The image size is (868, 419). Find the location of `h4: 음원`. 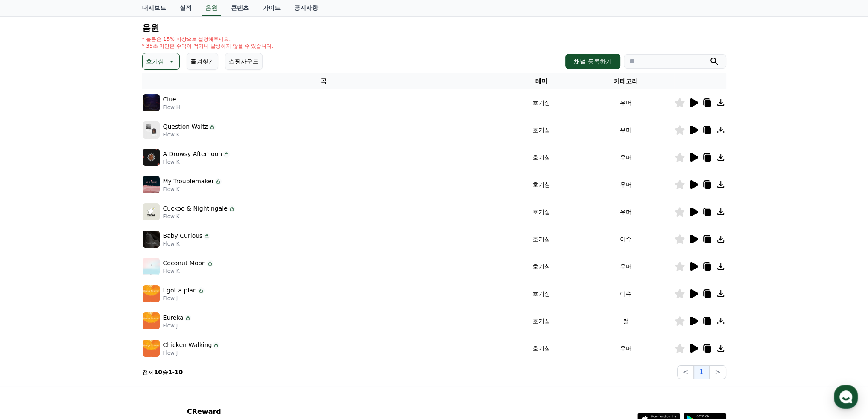

h4: 음원 is located at coordinates (434, 27).